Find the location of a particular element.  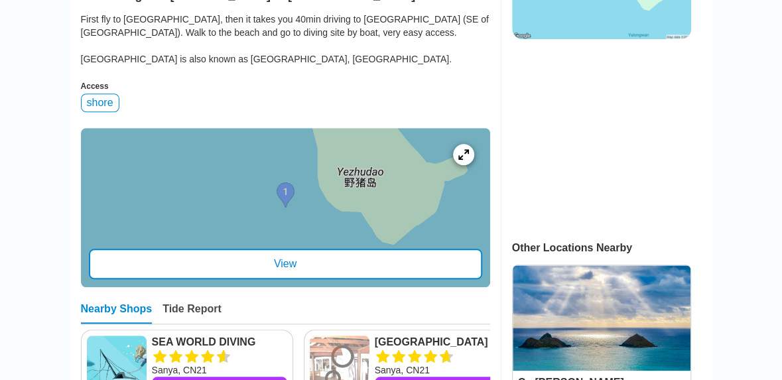

a: entry mapView is located at coordinates (285, 207).